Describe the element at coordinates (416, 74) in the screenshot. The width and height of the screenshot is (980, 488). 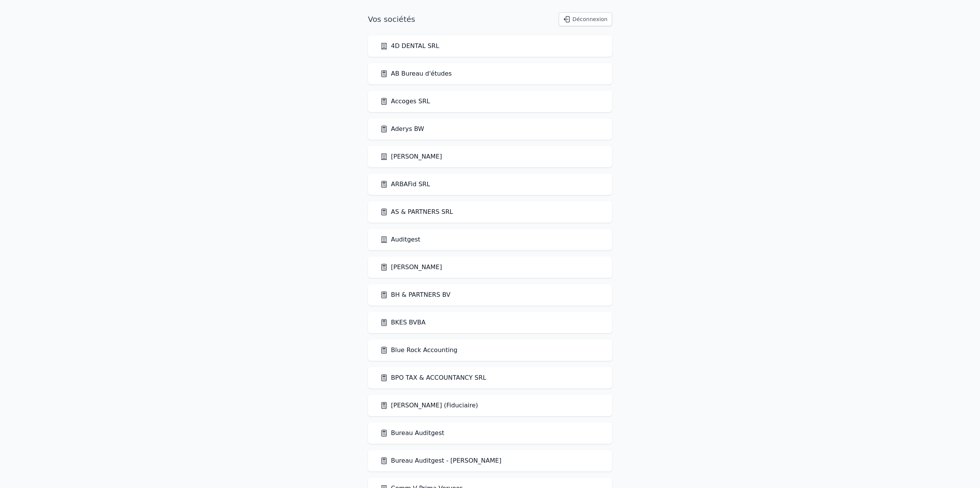
I see `a: AB Bureau d'études` at that location.